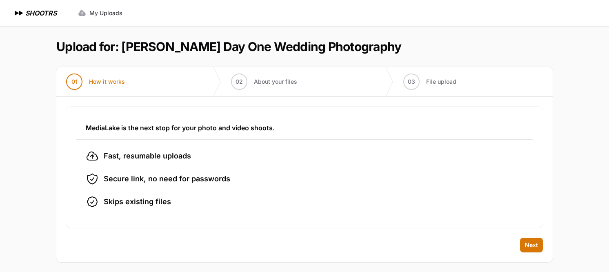 The width and height of the screenshot is (609, 272). What do you see at coordinates (19, 13) in the screenshot?
I see `img: SHOOTRS` at bounding box center [19, 13].